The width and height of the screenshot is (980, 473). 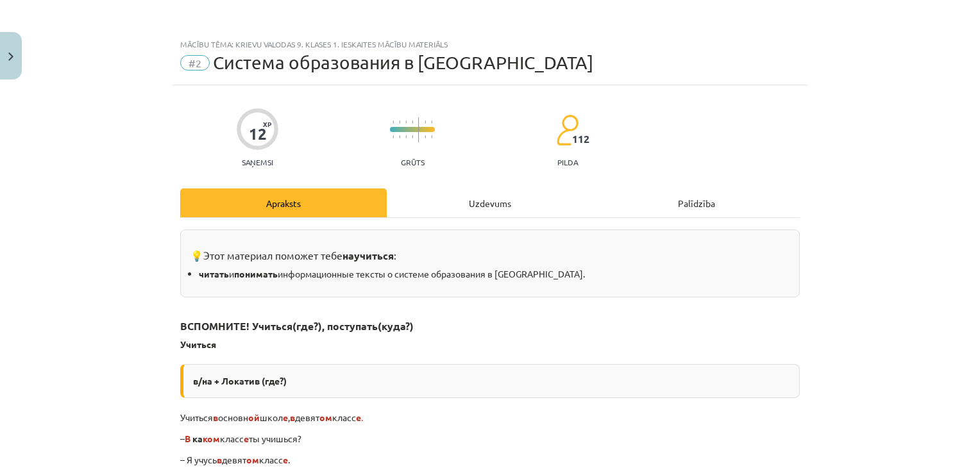 What do you see at coordinates (198, 344) in the screenshot?
I see `b: Учиться` at bounding box center [198, 344].